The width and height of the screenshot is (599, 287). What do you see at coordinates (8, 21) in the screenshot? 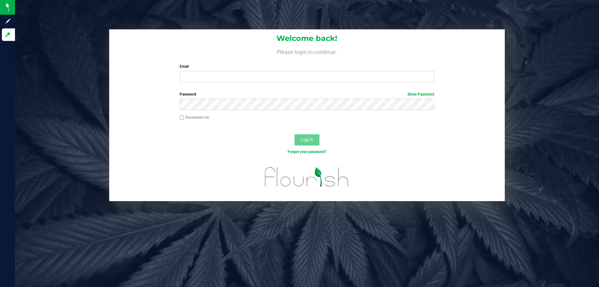
I see `inline-svg: Sign up` at bounding box center [8, 21].